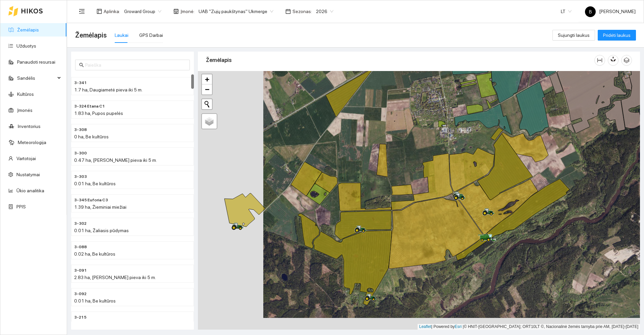  I want to click on a: Užduotys, so click(26, 46).